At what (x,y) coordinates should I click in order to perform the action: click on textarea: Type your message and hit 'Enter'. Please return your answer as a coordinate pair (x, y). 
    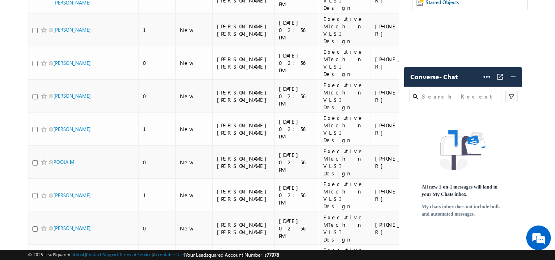
    Looking at the image, I should click on (80, 135).